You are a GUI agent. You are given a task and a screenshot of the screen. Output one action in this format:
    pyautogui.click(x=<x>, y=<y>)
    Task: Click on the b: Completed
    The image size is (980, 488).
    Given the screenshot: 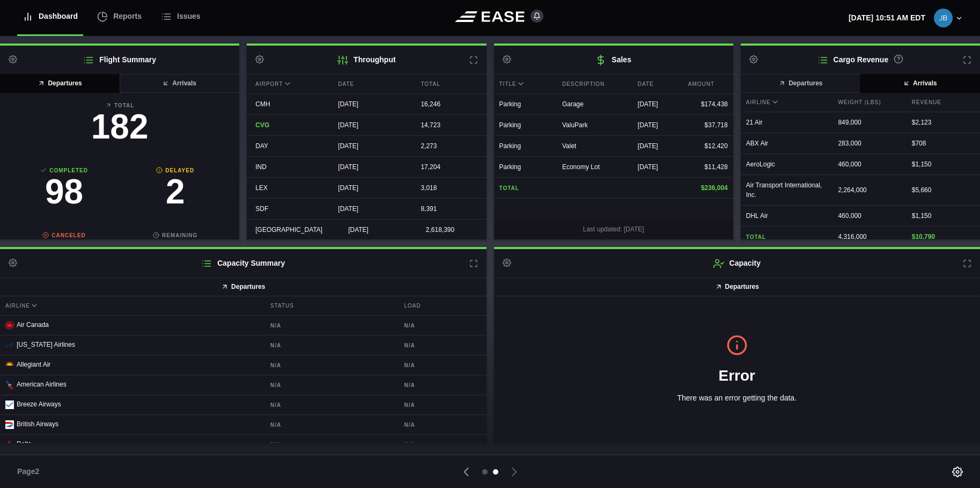 What is the action you would take?
    pyautogui.click(x=64, y=170)
    